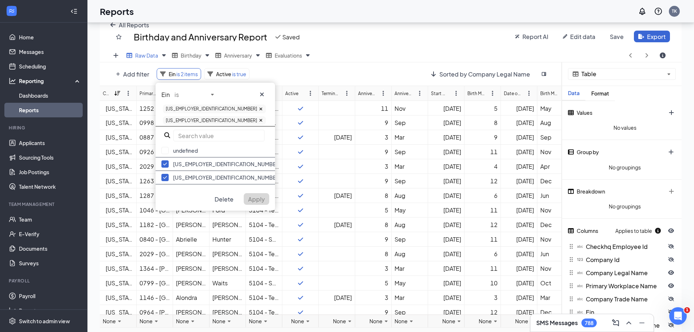 The width and height of the screenshot is (694, 332). I want to click on div: Switch to admin view, so click(44, 321).